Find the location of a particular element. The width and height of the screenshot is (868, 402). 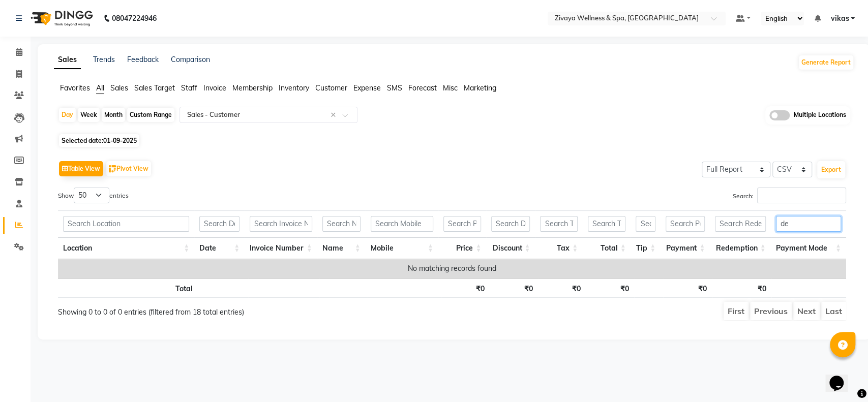

img: pivot.png is located at coordinates (112, 169).